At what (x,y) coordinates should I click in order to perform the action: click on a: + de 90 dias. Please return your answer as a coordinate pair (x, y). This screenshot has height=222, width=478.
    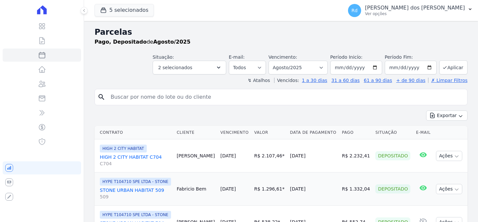
    Looking at the image, I should click on (411, 81).